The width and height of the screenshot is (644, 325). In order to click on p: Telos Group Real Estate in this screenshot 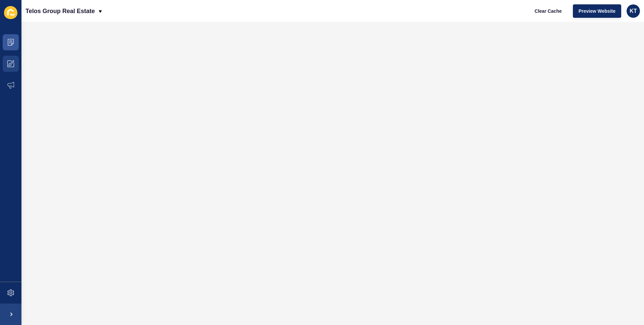, I will do `click(60, 11)`.